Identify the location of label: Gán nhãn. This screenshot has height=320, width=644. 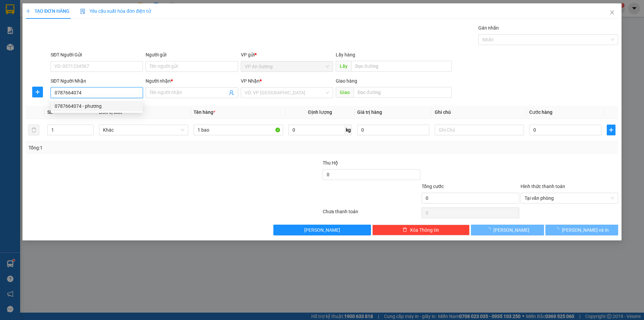
(488, 28).